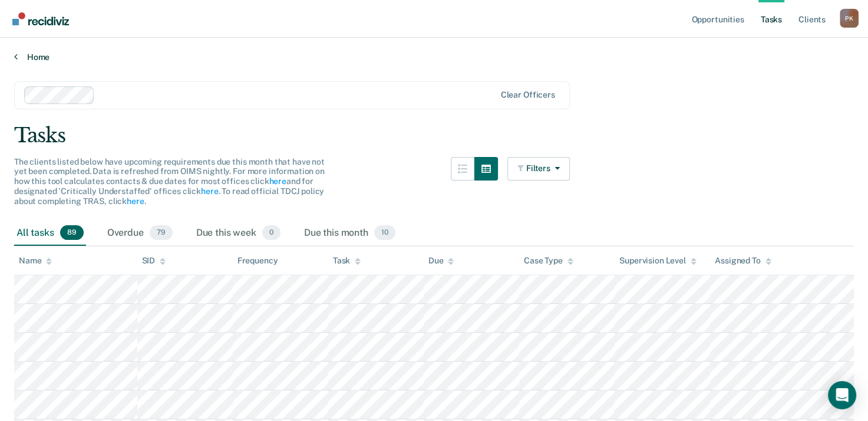  Describe the element at coordinates (161, 233) in the screenshot. I see `span: 79` at that location.